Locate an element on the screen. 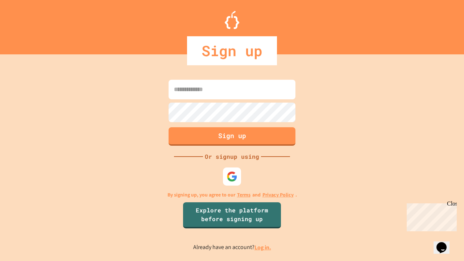 The image size is (464, 261). a: Log in. is located at coordinates (263, 247).